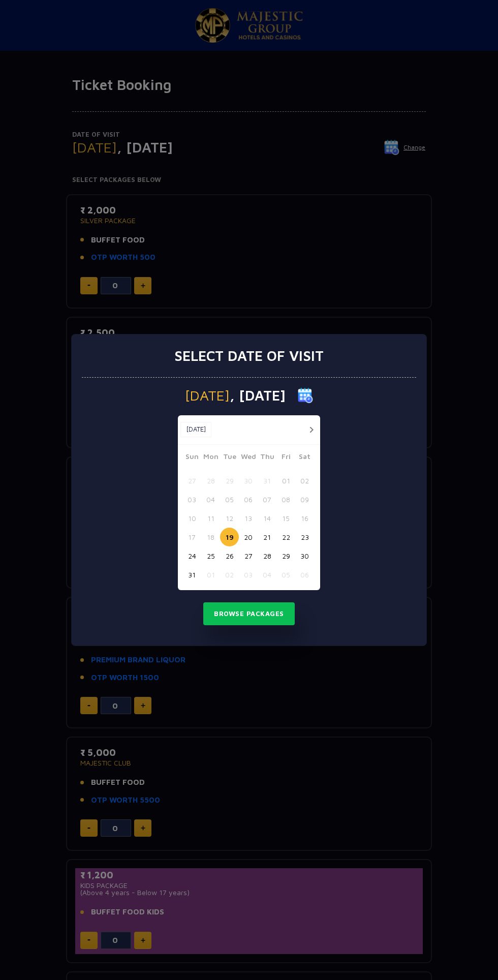  I want to click on button: 23, so click(304, 537).